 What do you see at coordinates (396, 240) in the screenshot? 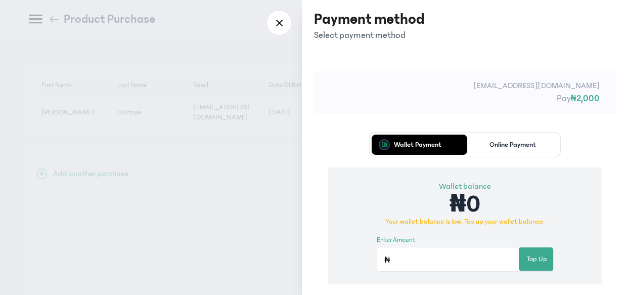
I see `label: Enter amount` at bounding box center [396, 240].